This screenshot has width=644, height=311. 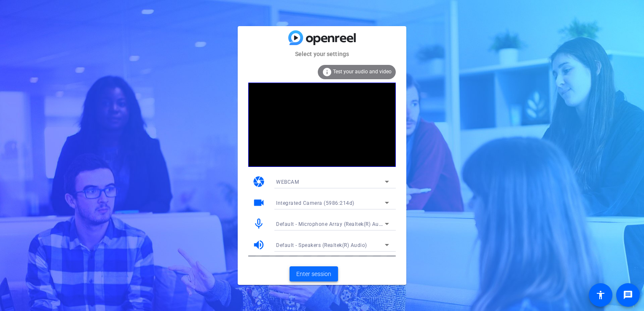 I want to click on span: Integrated Camera (5986:214d), so click(x=316, y=203).